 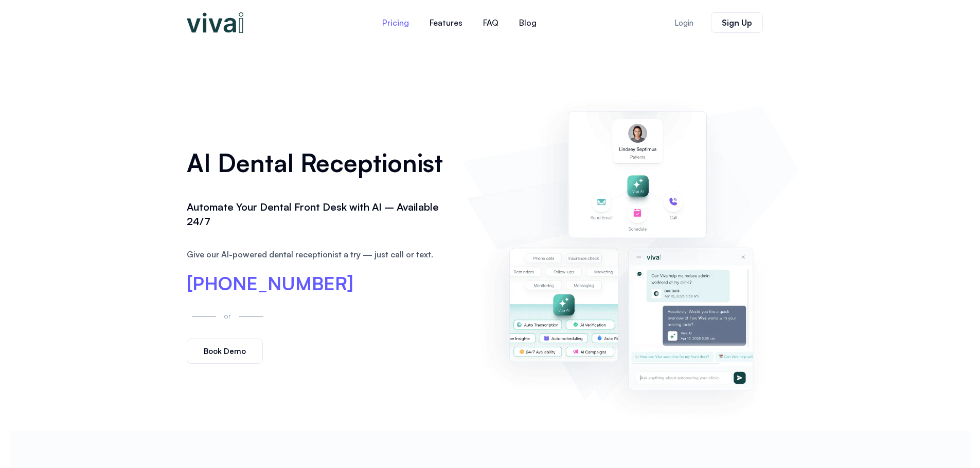 I want to click on a: Sign Up, so click(x=737, y=23).